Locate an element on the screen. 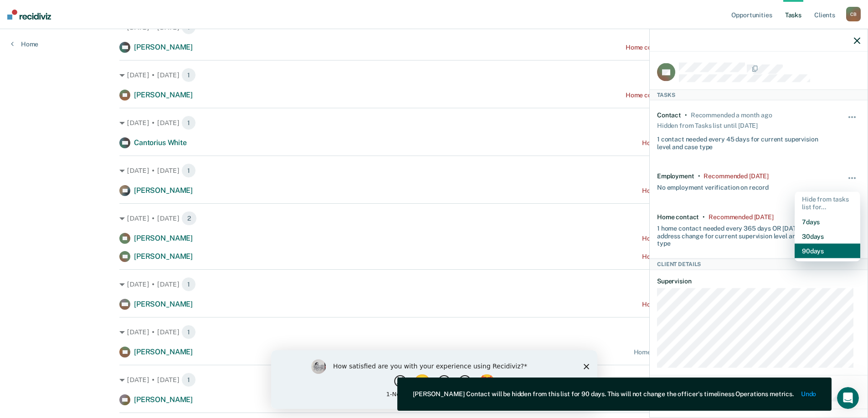  div: Employment is located at coordinates (675, 176).